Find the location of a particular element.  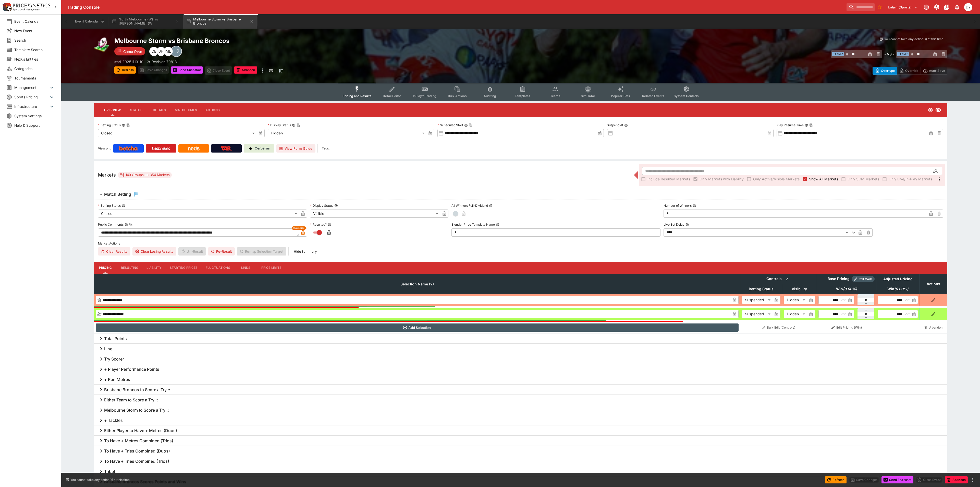

button: Betting Status is located at coordinates (124, 206).